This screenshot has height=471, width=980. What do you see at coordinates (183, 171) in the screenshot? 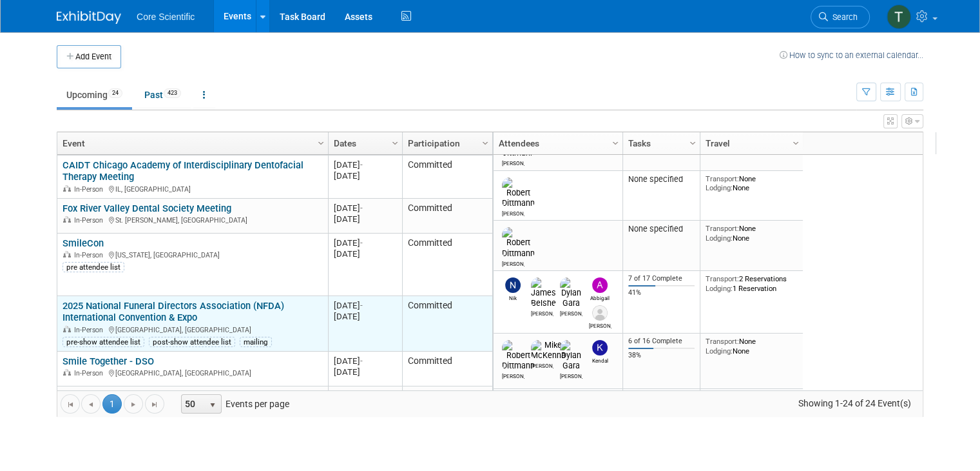
I see `a: CAIDT Chicago Academy of Interdisciplinary Dentofacial Therapy Meeting` at bounding box center [183, 171].